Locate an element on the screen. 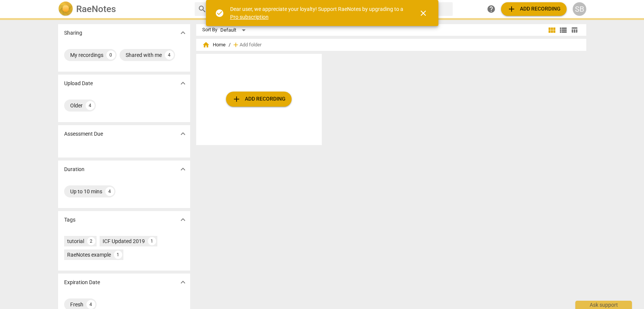 The width and height of the screenshot is (644, 309). div: ICF Updated 2019 is located at coordinates (124, 242).